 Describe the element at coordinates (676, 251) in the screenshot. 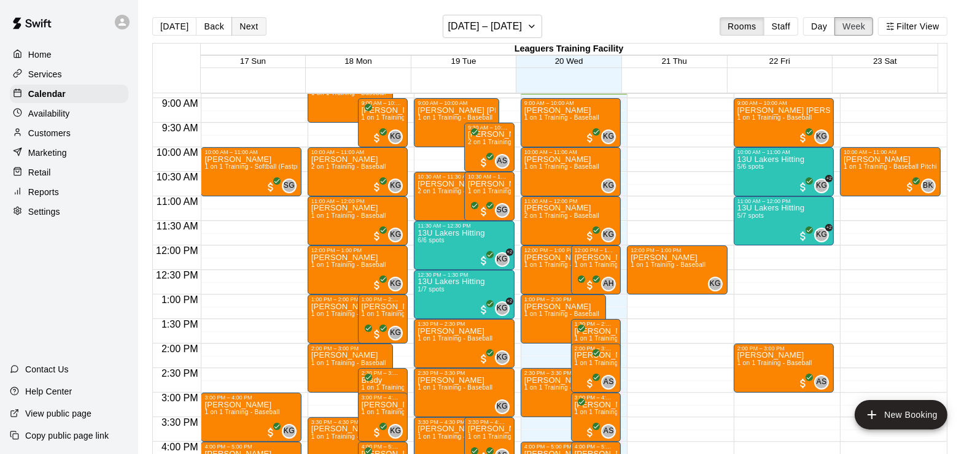

I see `div: 12:00 PM – 1:00 PM` at that location.